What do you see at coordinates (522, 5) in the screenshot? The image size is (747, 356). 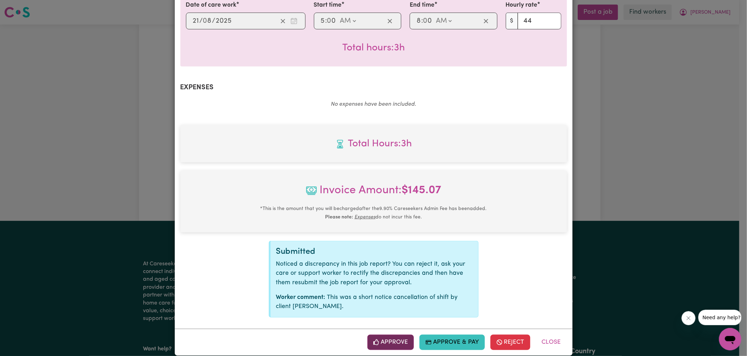 I see `label: Hourly rate` at bounding box center [522, 5].